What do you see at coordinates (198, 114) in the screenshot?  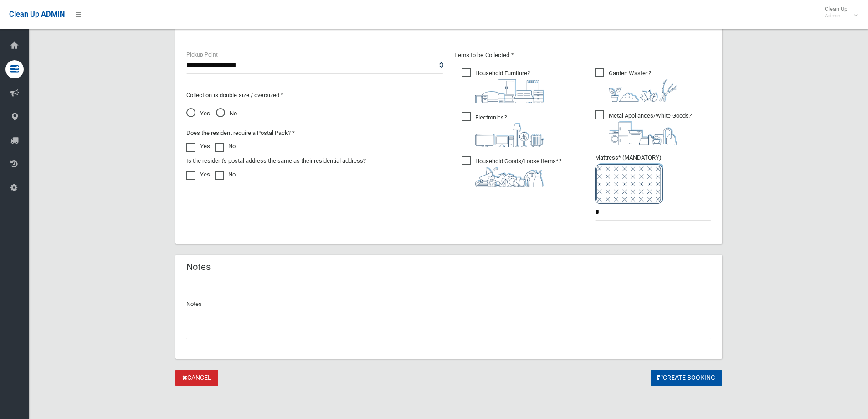 I see `span: Yes` at bounding box center [198, 114].